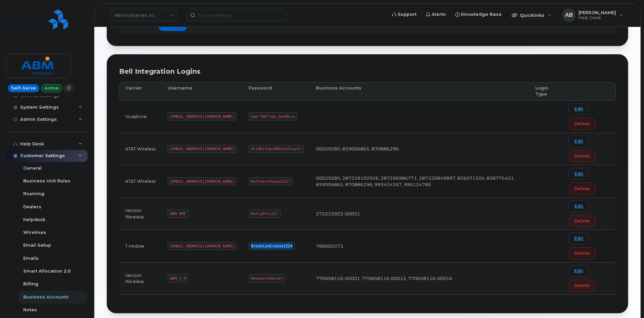 The image size is (644, 318). What do you see at coordinates (420, 149) in the screenshot?
I see `td: 00029285, 839006865, 870886296` at bounding box center [420, 149].